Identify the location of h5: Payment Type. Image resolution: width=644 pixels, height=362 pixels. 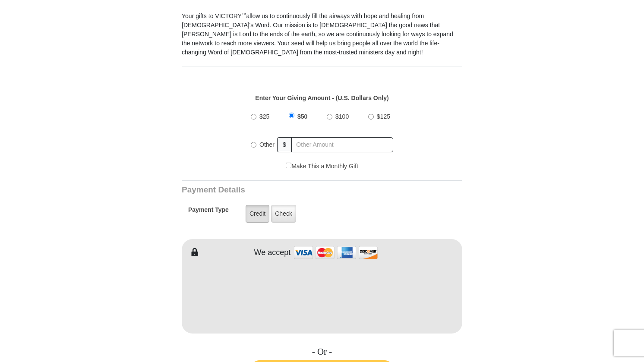
(208, 212).